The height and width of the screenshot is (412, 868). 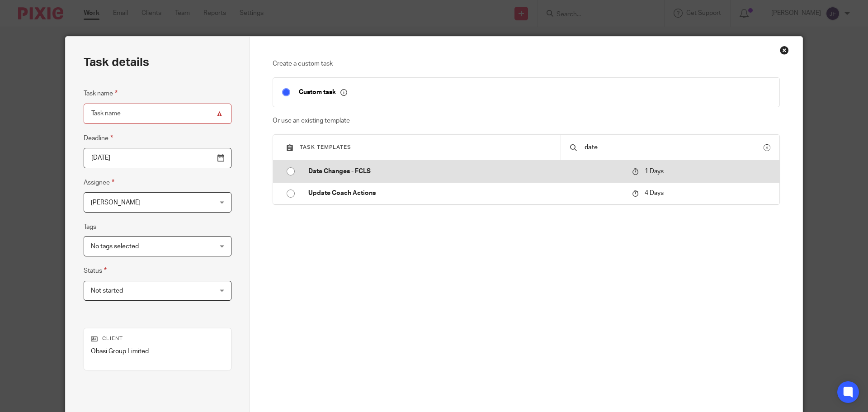 What do you see at coordinates (157, 113) in the screenshot?
I see `input: Task name` at bounding box center [157, 113].